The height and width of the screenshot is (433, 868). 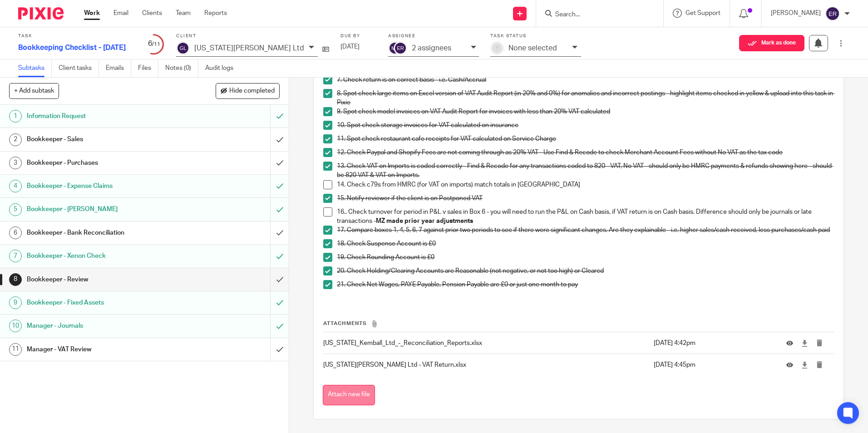 What do you see at coordinates (152, 13) in the screenshot?
I see `a: Clients` at bounding box center [152, 13].